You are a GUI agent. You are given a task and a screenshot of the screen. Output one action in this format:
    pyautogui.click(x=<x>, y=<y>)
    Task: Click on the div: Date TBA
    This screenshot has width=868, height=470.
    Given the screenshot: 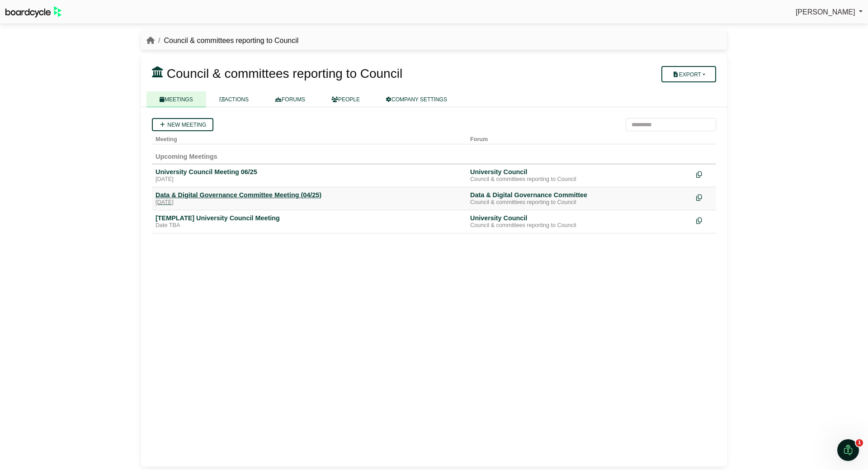 What is the action you would take?
    pyautogui.click(x=309, y=226)
    